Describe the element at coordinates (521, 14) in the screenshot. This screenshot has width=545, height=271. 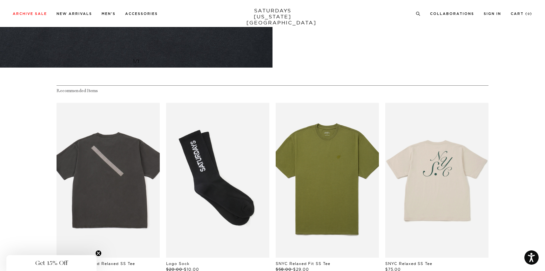
I see `a: Cart (0)` at that location.